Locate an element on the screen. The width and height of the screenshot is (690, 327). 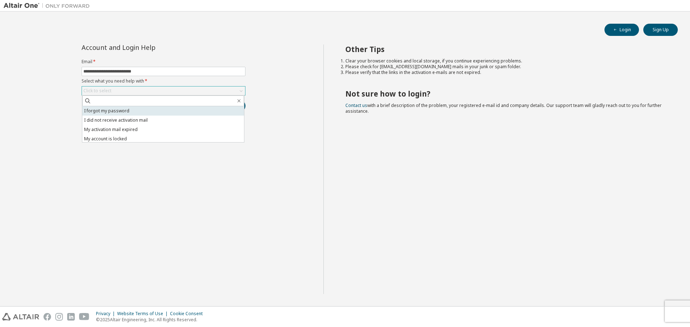
div: Account and Login Help is located at coordinates (147, 47).